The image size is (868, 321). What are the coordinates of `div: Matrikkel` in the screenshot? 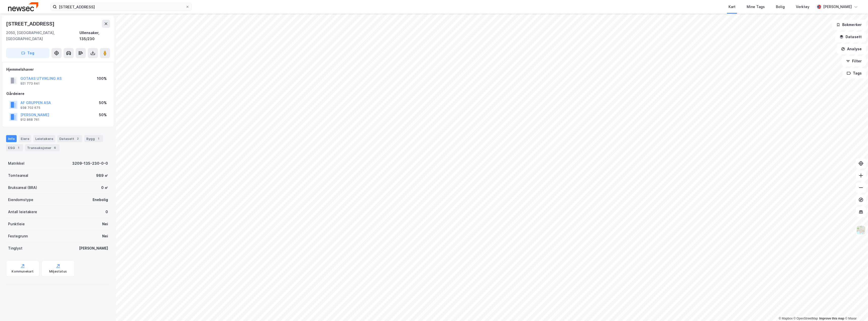 It's located at (16, 164).